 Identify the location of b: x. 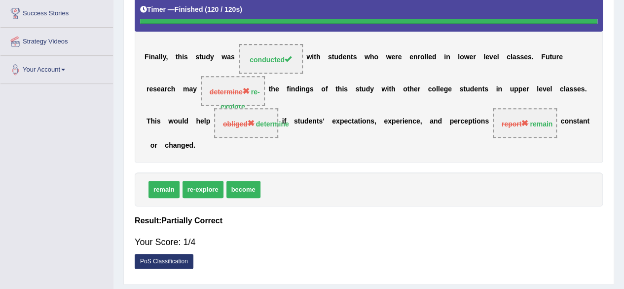
(338, 121).